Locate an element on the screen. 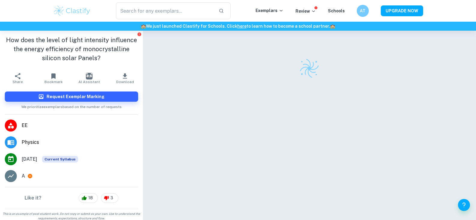  input: Search for any exemplars... is located at coordinates (165, 11).